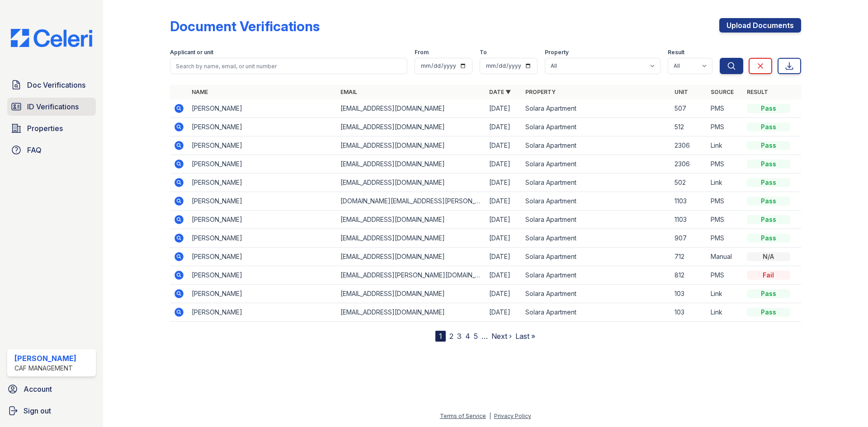 This screenshot has height=427, width=868. Describe the element at coordinates (35, 150) in the screenshot. I see `span: FAQ` at that location.